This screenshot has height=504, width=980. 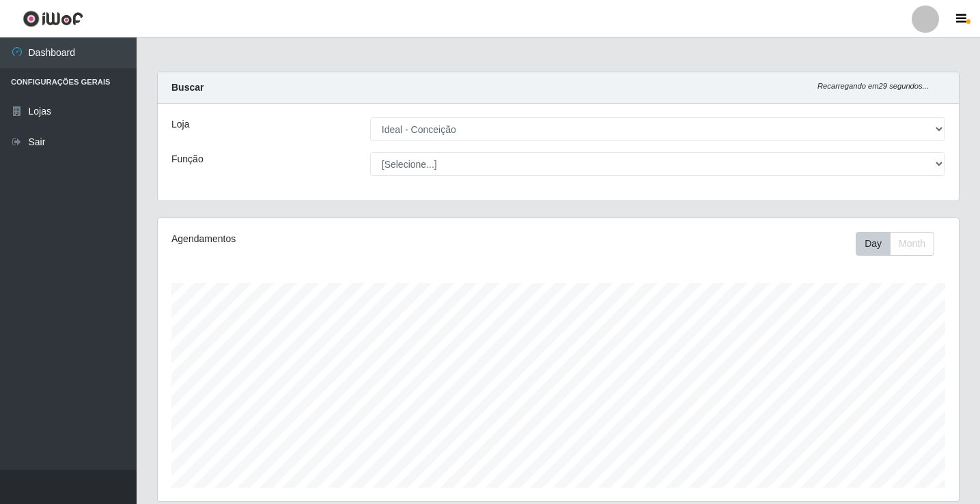 What do you see at coordinates (187, 87) in the screenshot?
I see `strong: Buscar` at bounding box center [187, 87].